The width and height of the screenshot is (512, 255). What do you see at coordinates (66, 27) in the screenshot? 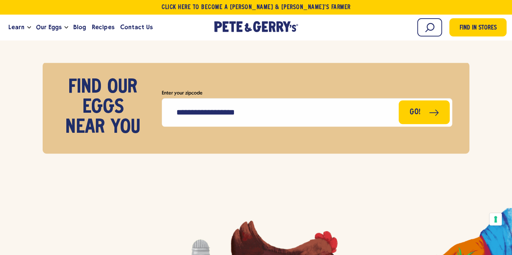
I see `button: Open the dropdown menu for Our Eggs` at bounding box center [66, 27].